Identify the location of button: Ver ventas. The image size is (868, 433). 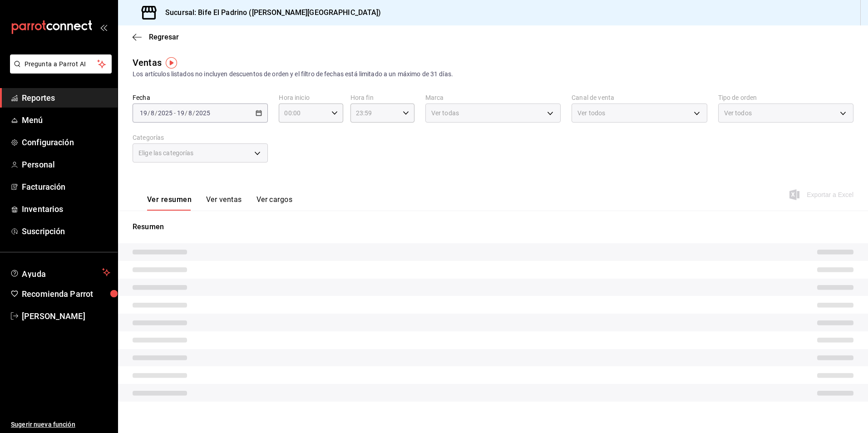
(224, 203).